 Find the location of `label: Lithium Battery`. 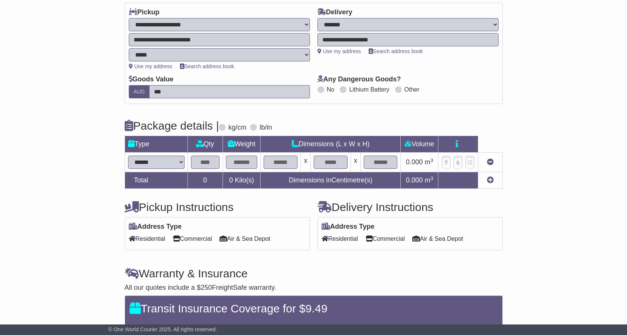

label: Lithium Battery is located at coordinates (369, 89).